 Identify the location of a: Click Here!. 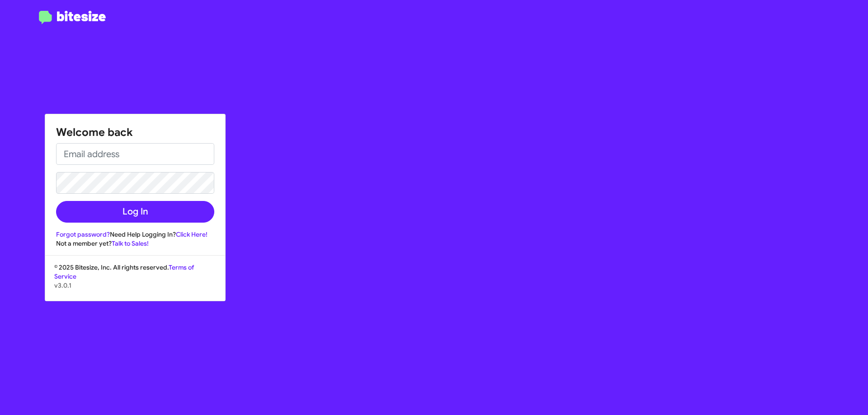
(192, 234).